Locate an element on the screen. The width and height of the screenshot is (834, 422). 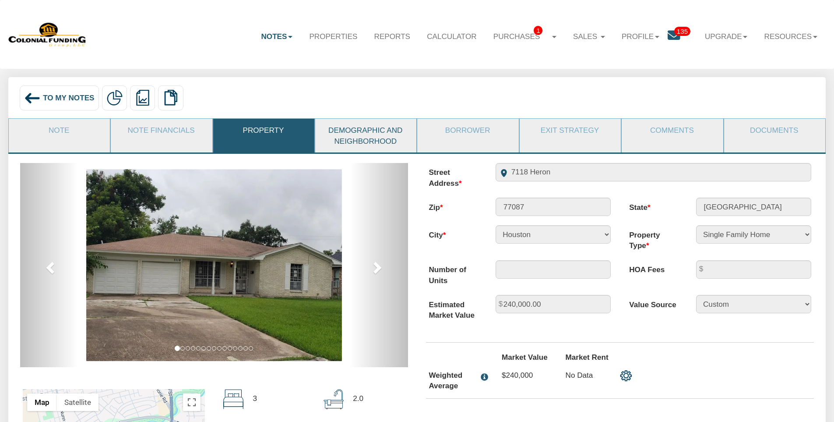
label: Street Address is located at coordinates (453, 176).